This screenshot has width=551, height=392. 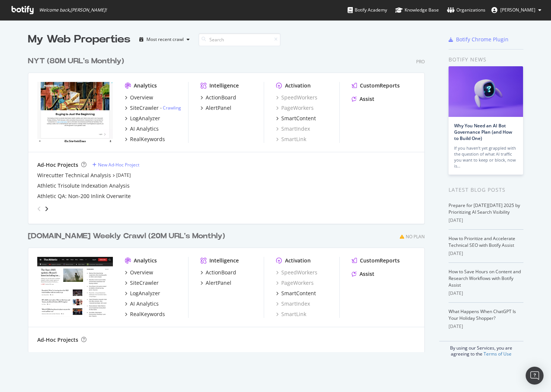 I want to click on div: RealKeywords, so click(x=147, y=139).